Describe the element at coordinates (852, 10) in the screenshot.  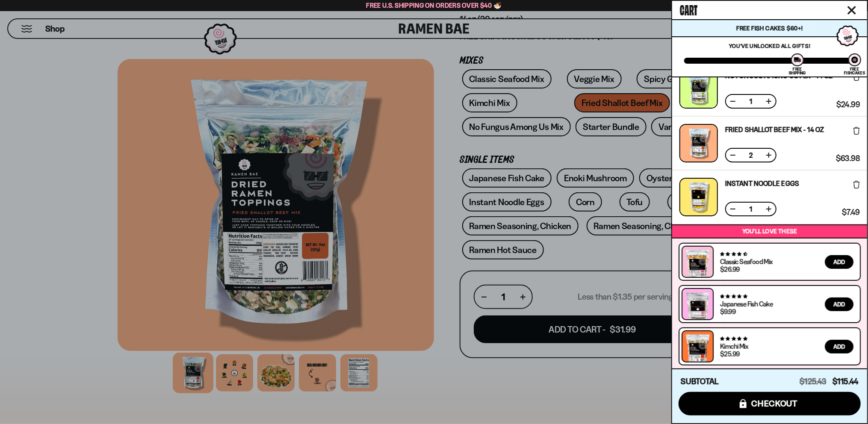
I see `button: Close cart` at that location.